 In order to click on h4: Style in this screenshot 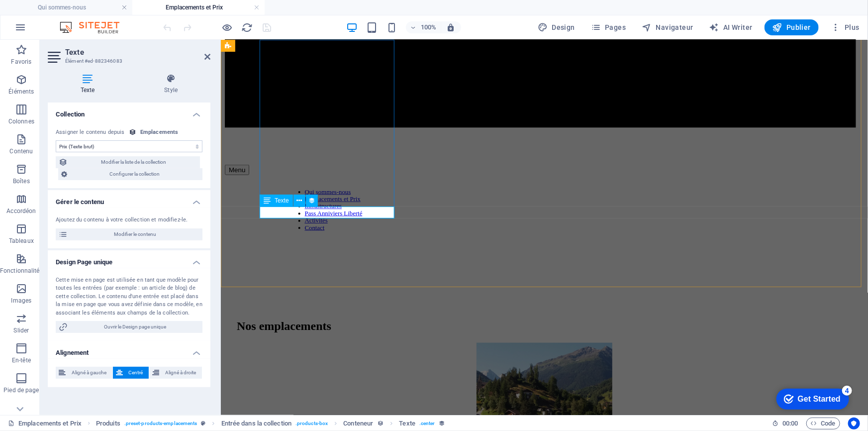, I will do `click(171, 84)`.